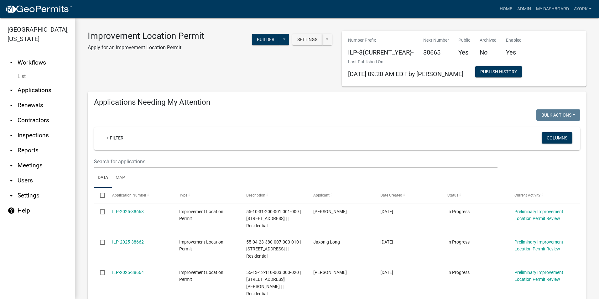 Image resolution: width=599 pixels, height=299 pixels. I want to click on span: Application Number, so click(129, 195).